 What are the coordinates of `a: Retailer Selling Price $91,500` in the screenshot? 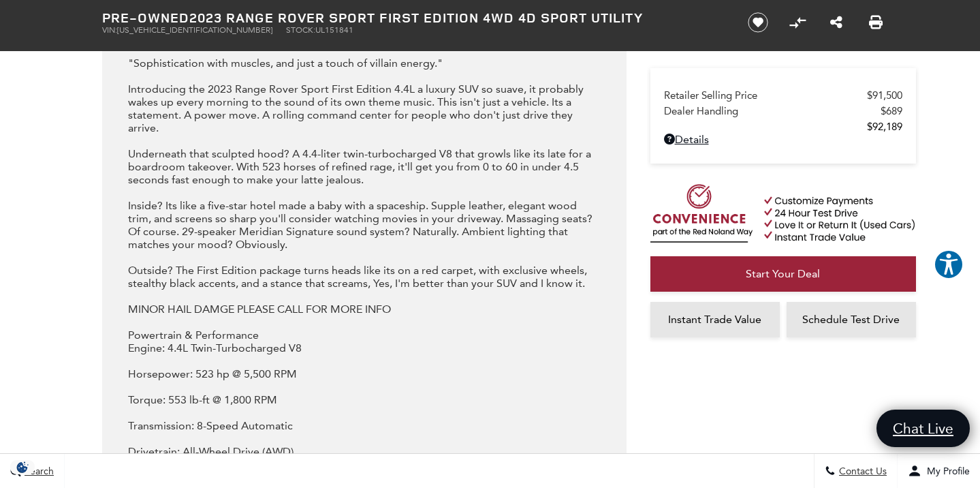 It's located at (783, 96).